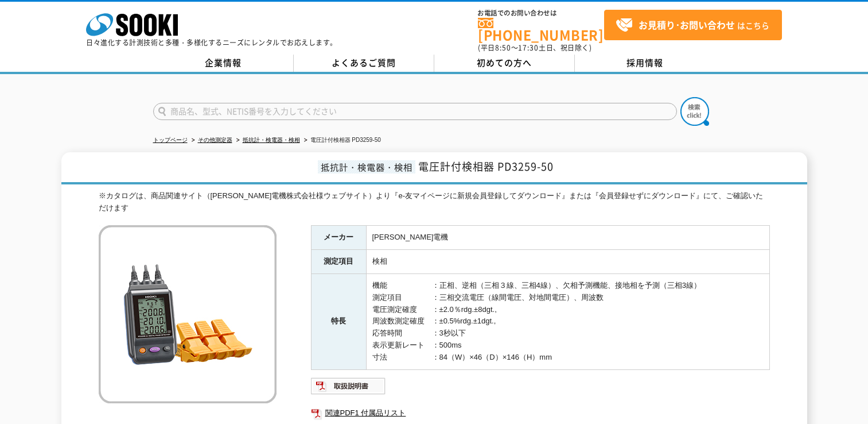 The width and height of the screenshot is (868, 424). Describe the element at coordinates (339, 262) in the screenshot. I see `th: 測定項目` at that location.